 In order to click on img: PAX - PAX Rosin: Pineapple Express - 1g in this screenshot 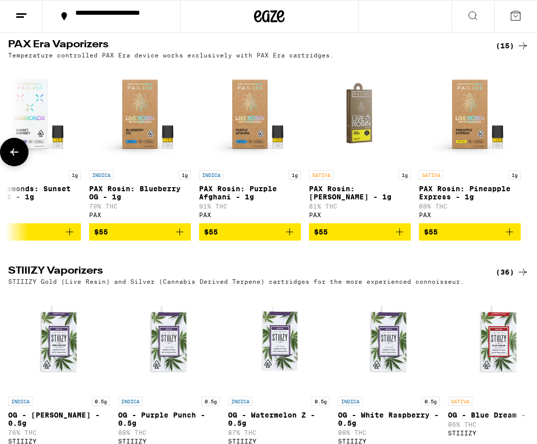, I will do `click(470, 114)`.